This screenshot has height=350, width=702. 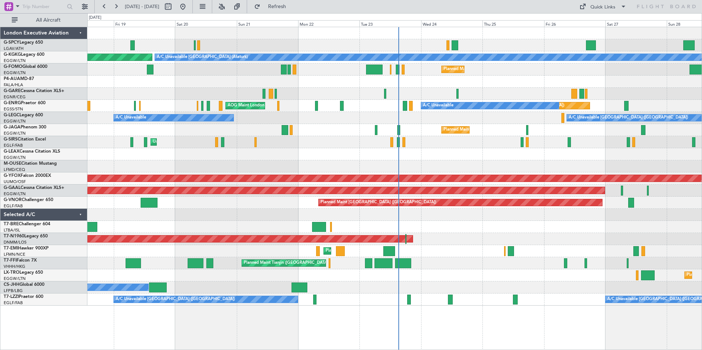 What do you see at coordinates (13, 291) in the screenshot?
I see `a: LFPB/LBG` at bounding box center [13, 291].